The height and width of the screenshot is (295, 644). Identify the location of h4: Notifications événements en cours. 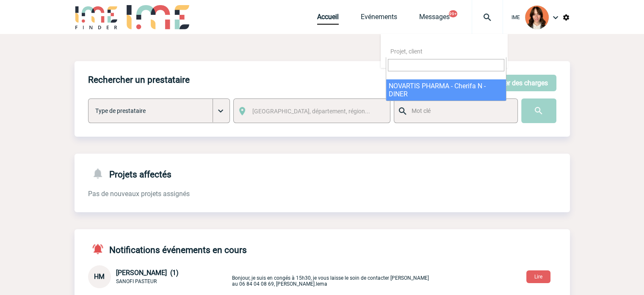
(167, 248).